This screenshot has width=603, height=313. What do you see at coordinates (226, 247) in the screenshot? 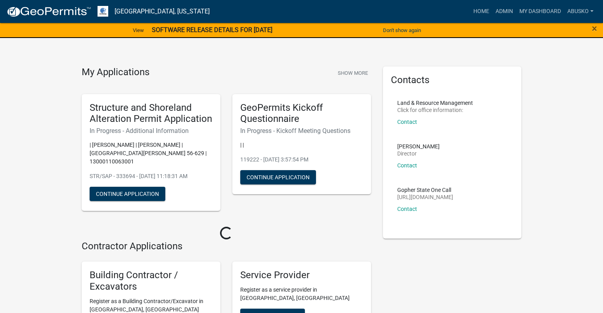
I see `h4: Contractor Applications` at bounding box center [226, 247].